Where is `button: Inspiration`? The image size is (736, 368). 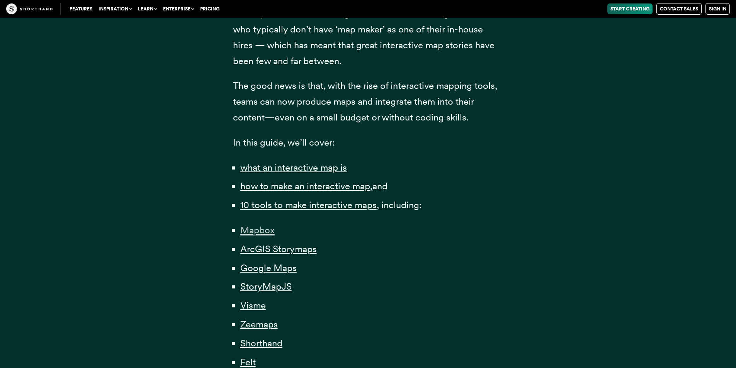
button: Inspiration is located at coordinates (115, 9).